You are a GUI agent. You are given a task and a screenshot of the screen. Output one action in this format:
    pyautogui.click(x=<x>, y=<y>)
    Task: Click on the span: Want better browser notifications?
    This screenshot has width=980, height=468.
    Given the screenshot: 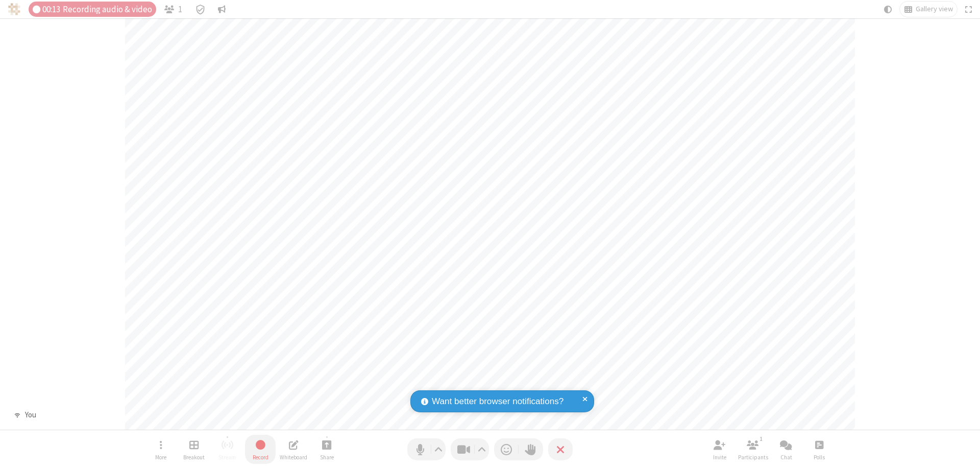 What is the action you would take?
    pyautogui.click(x=498, y=402)
    